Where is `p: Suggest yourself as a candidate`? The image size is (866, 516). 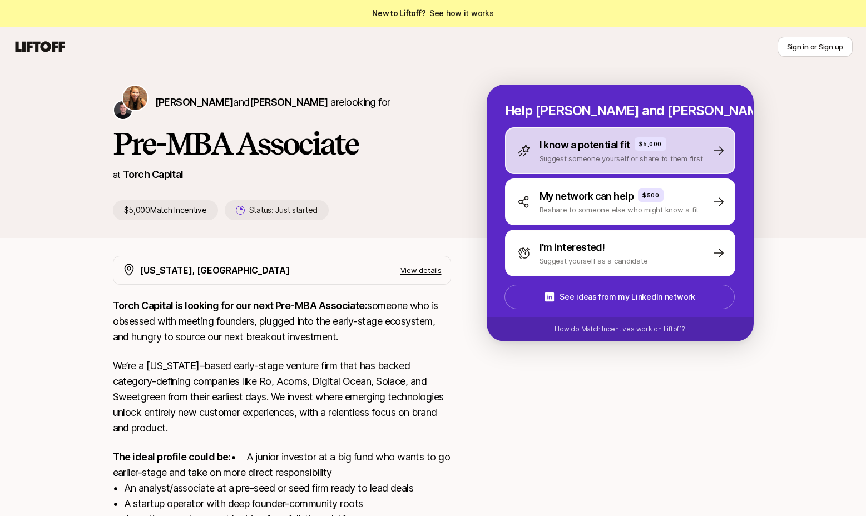 p: Suggest yourself as a candidate is located at coordinates (594, 261).